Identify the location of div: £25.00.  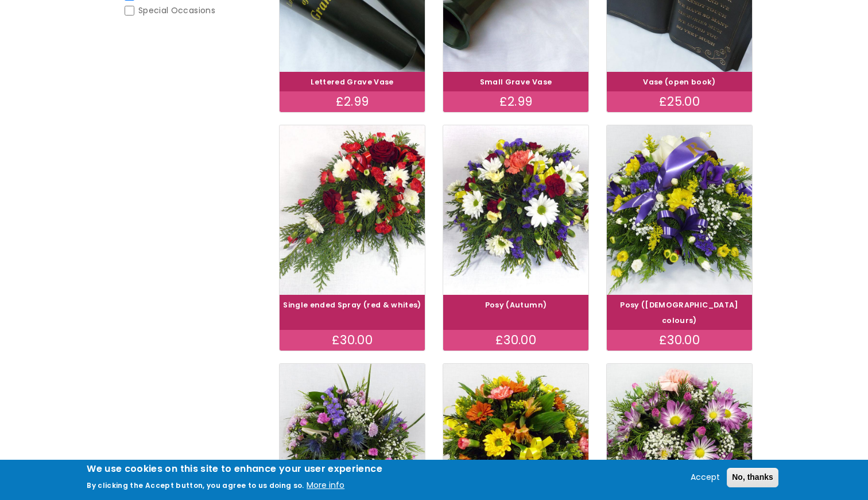
(679, 102).